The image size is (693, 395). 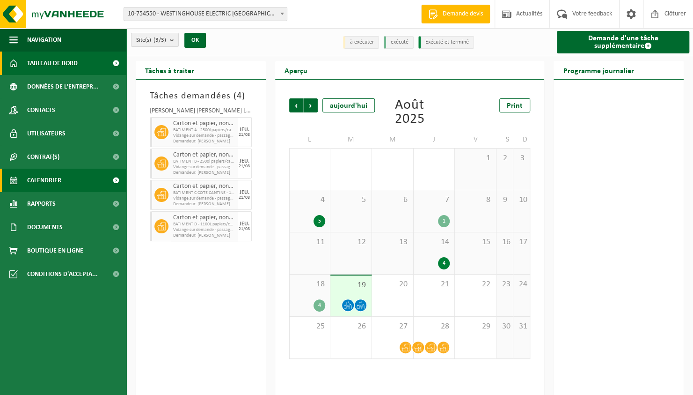 I want to click on span: Rapports, so click(x=41, y=204).